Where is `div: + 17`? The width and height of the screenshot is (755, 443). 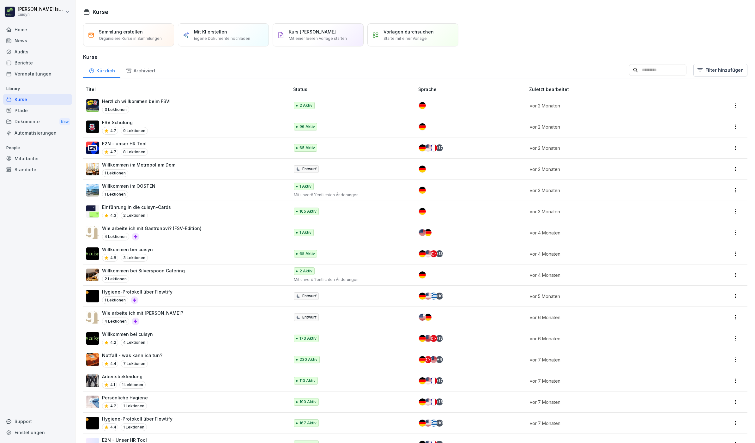
div: + 17 is located at coordinates (439, 381).